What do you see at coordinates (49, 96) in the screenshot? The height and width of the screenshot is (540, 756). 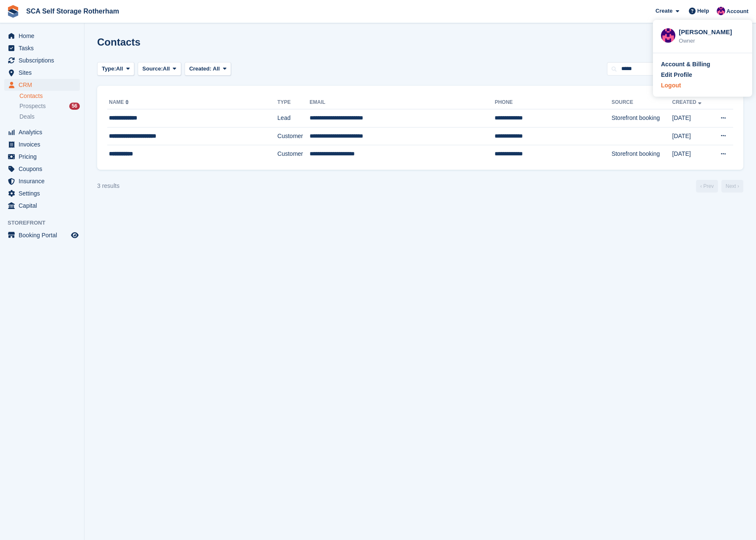 I see `a: Contacts` at bounding box center [49, 96].